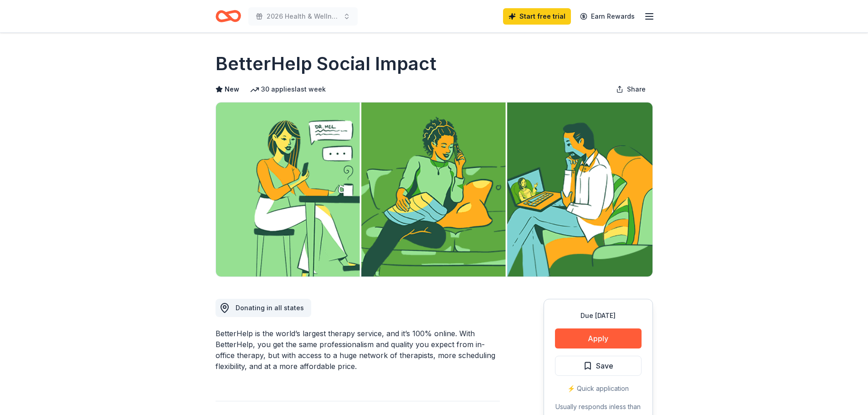  I want to click on div: 30 applies last week, so click(288, 89).